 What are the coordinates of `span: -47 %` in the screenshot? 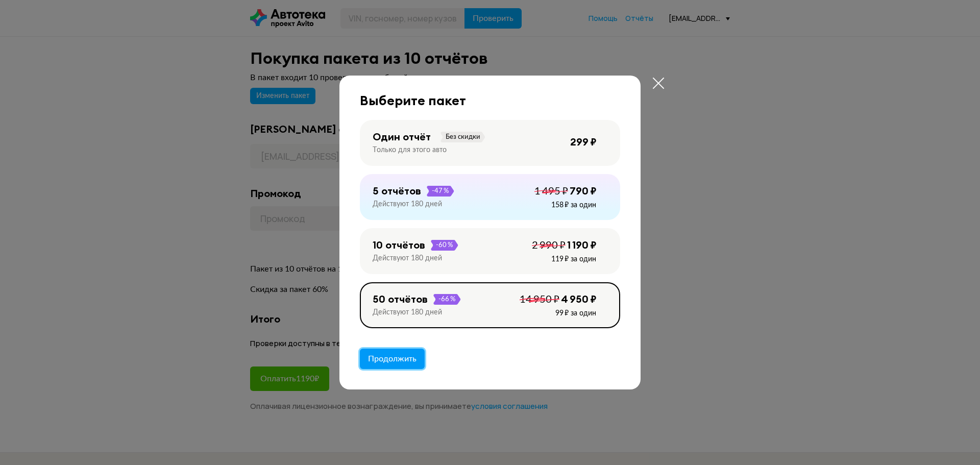 It's located at (441, 191).